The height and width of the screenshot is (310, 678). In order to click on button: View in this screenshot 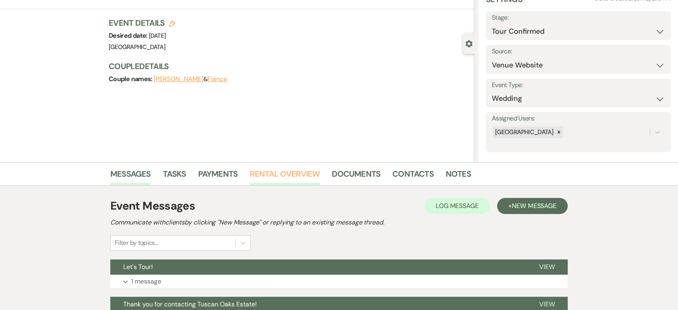, I will do `click(547, 267)`.